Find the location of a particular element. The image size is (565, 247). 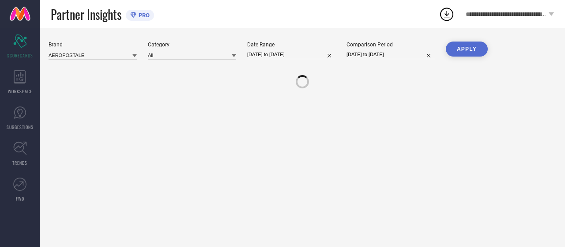

span: TRENDS is located at coordinates (20, 163).